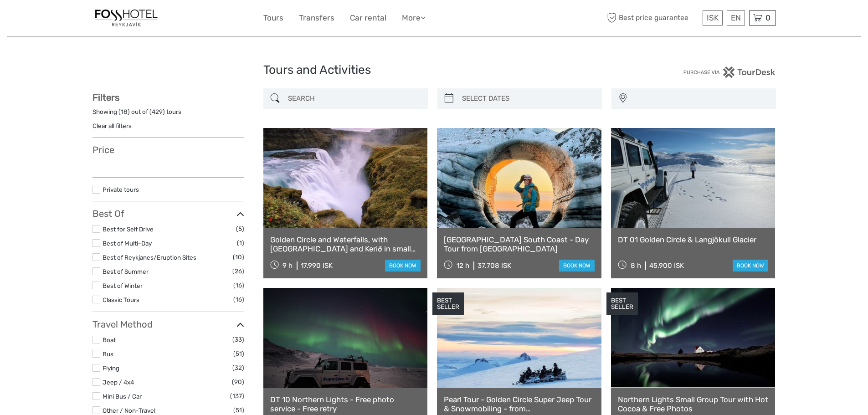 Image resolution: width=868 pixels, height=415 pixels. I want to click on a: Car rental, so click(368, 18).